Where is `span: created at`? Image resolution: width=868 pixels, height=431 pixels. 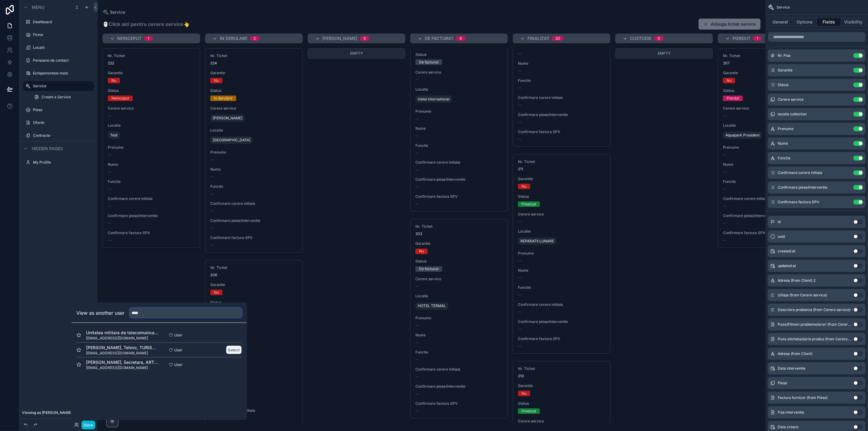 span: created at is located at coordinates (787, 252).